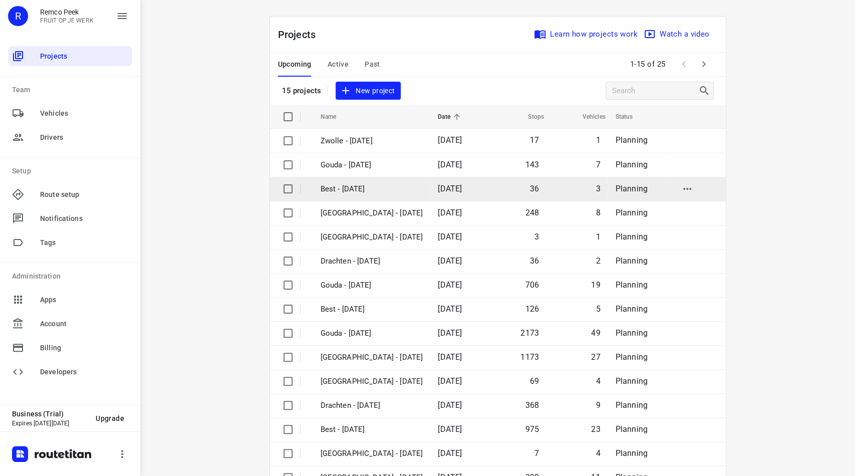  What do you see at coordinates (70, 299) in the screenshot?
I see `div: Apps` at bounding box center [70, 299].